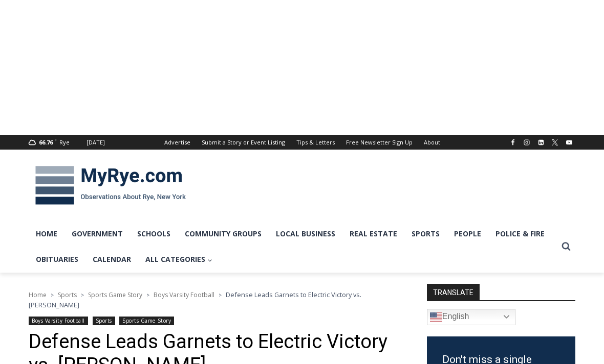  I want to click on a: People, so click(467, 234).